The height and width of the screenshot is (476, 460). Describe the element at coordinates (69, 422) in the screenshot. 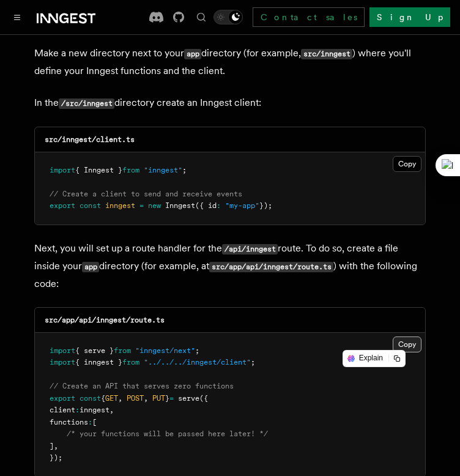

I see `span: functions` at that location.